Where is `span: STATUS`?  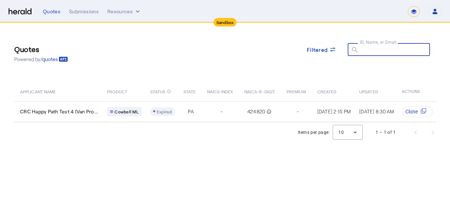 span: STATUS is located at coordinates (158, 91).